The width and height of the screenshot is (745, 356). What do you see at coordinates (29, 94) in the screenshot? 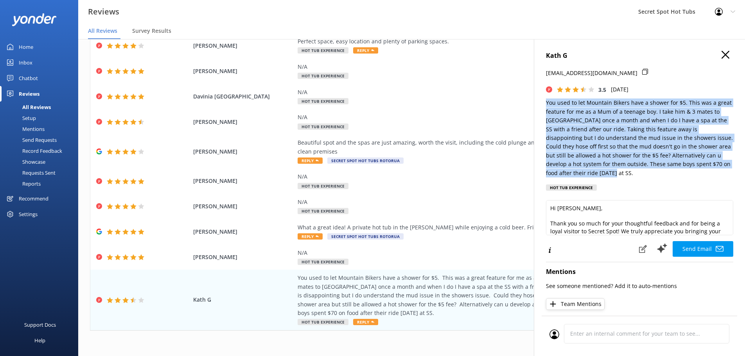
I see `div: Reviews` at bounding box center [29, 94].